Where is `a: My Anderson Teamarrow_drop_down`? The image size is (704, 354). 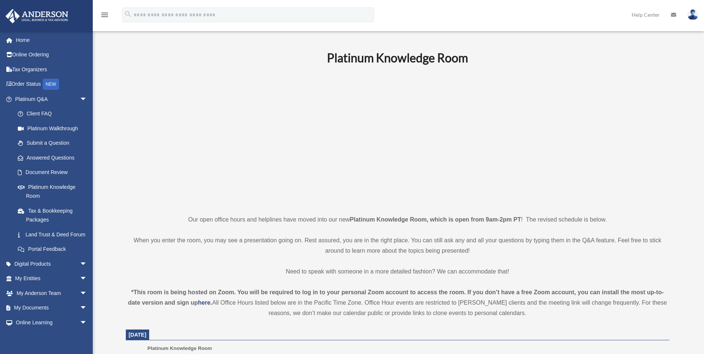
a: My Anderson Teamarrow_drop_down is located at coordinates (52, 293).